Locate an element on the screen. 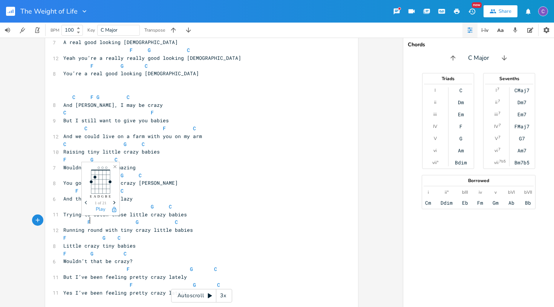  span: Wouldn’t that be crazy? is located at coordinates (98, 261).